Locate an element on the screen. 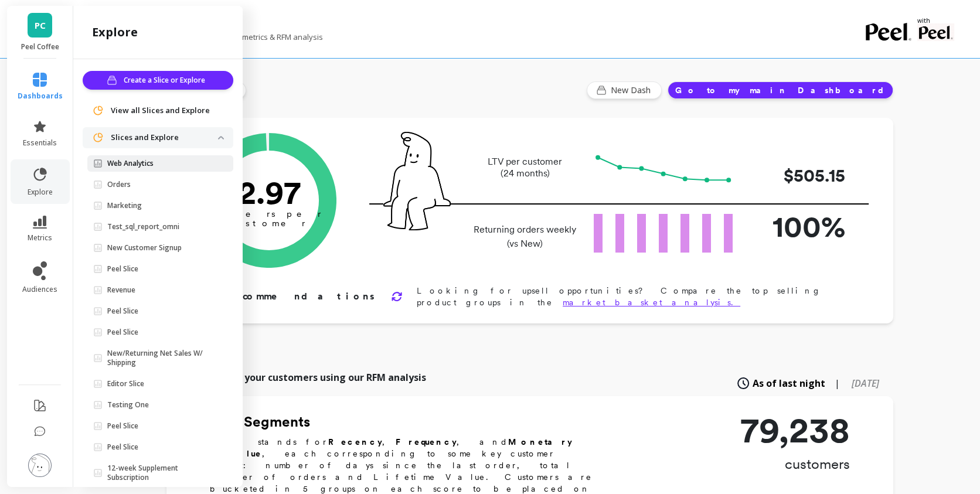 Image resolution: width=980 pixels, height=494 pixels. span: Create a Slice or Explore is located at coordinates (166, 80).